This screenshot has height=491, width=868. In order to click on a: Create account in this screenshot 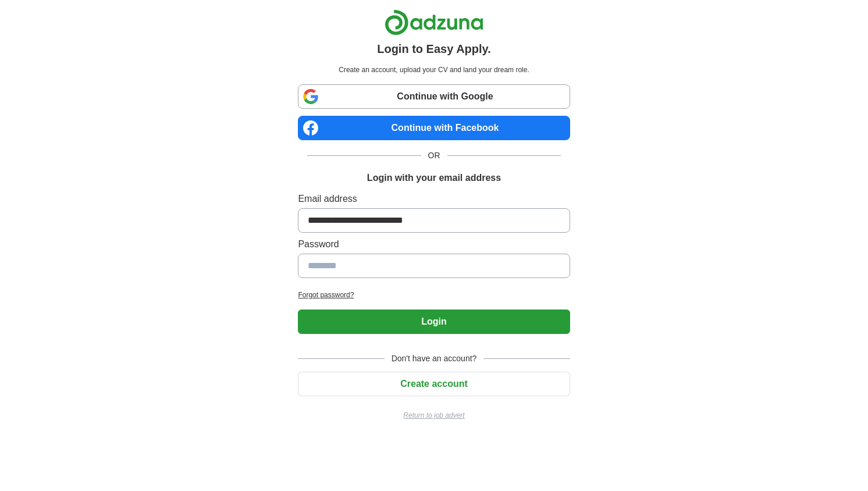, I will do `click(434, 383)`.